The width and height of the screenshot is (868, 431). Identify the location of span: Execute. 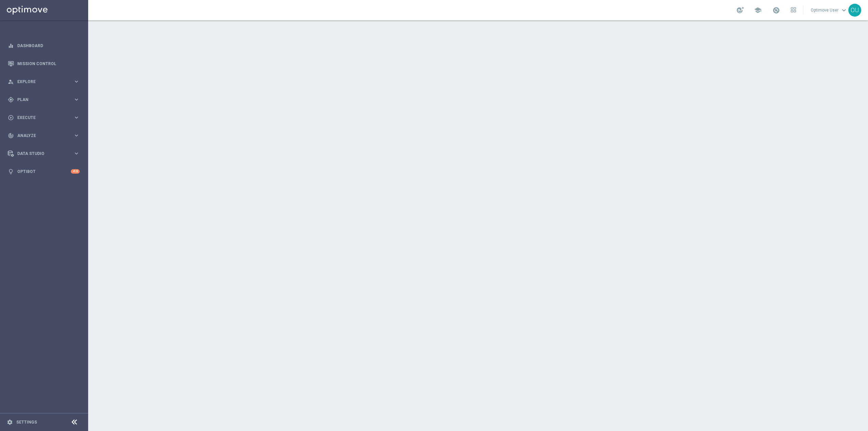
(45, 117).